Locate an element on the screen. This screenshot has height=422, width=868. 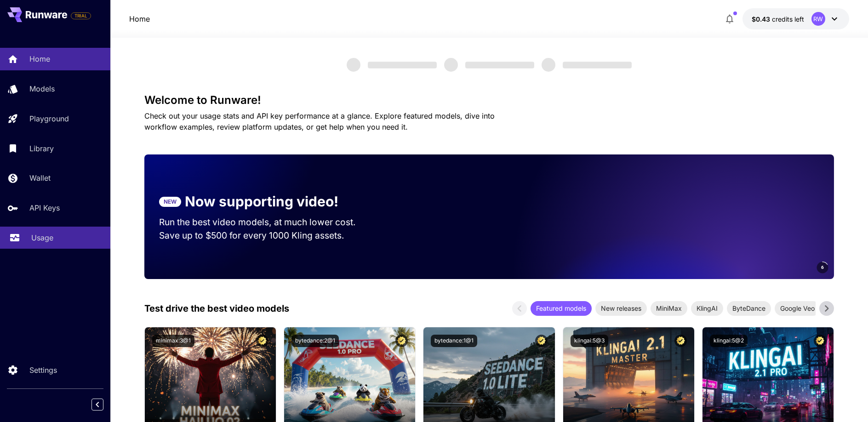
p: Wallet is located at coordinates (40, 178).